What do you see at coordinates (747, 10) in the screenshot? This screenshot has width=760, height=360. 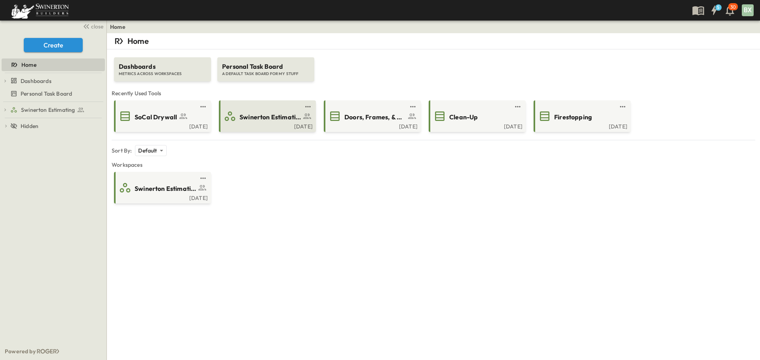 I see `button: BX` at bounding box center [747, 10].